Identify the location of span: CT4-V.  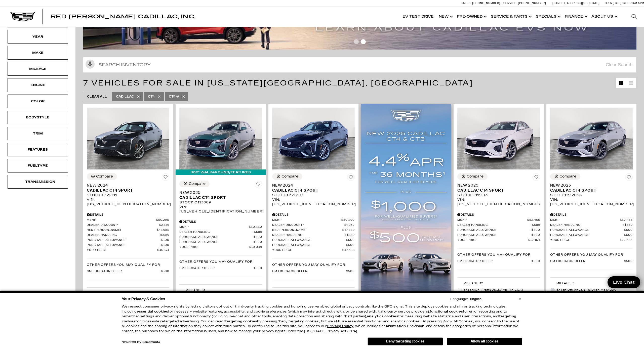
(174, 97).